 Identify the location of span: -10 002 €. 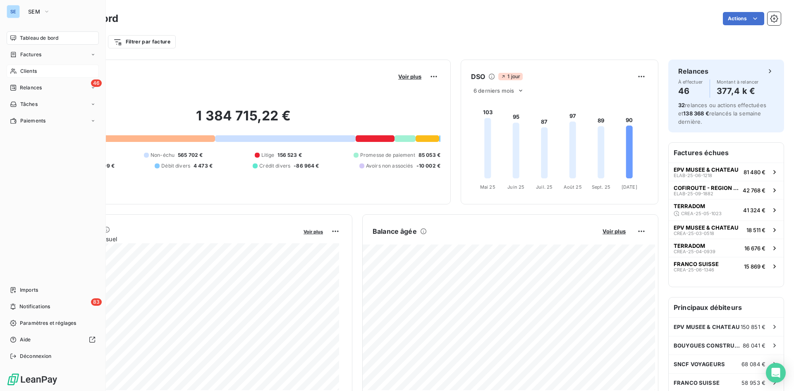
(428, 166).